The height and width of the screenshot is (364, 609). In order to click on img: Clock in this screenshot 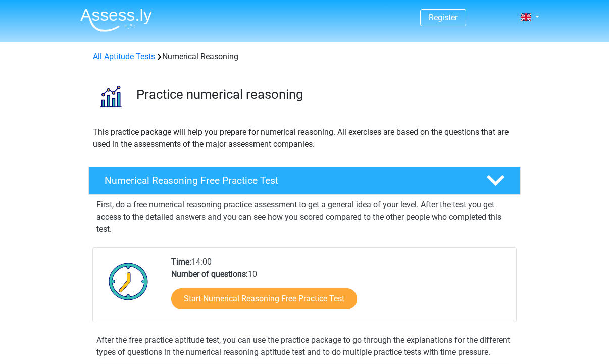, I will do `click(129, 281)`.